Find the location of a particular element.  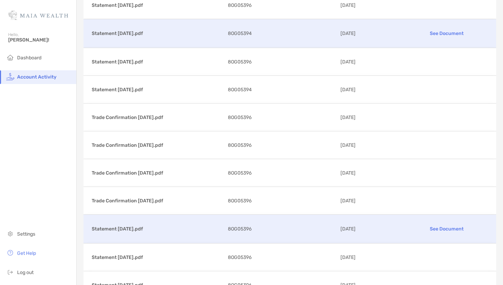

img: logout icon is located at coordinates (10, 272).